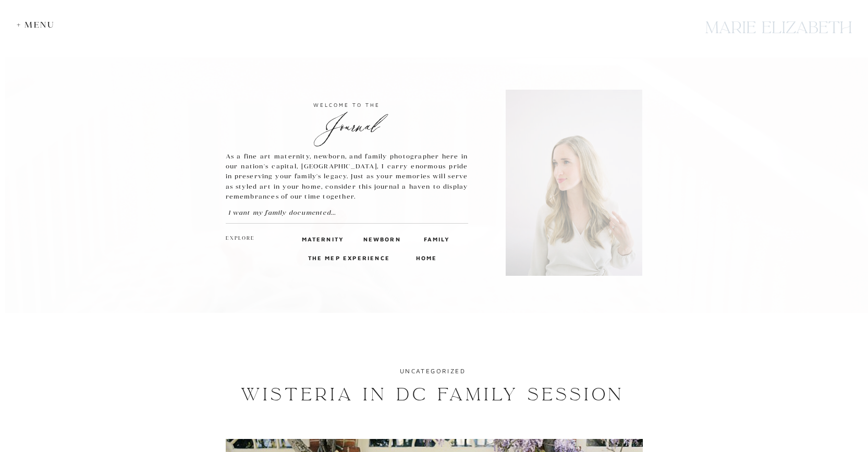 Image resolution: width=868 pixels, height=452 pixels. What do you see at coordinates (293, 212) in the screenshot?
I see `a: I want my family documented...` at bounding box center [293, 212].